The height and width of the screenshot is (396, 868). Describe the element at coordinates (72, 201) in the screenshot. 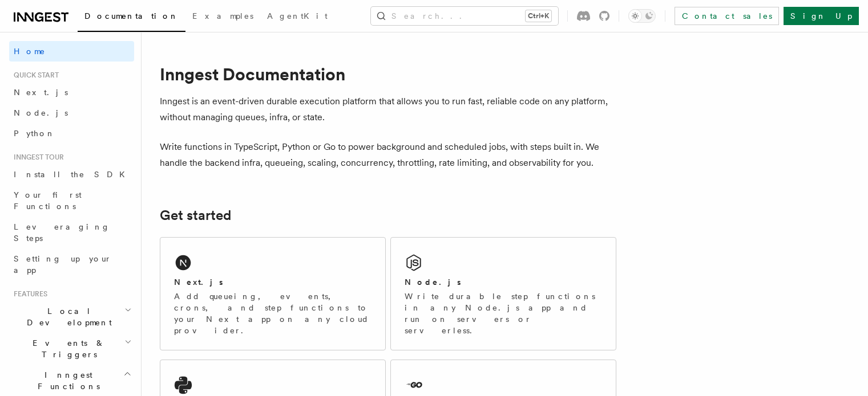

I see `a: Your first Functions` at that location.